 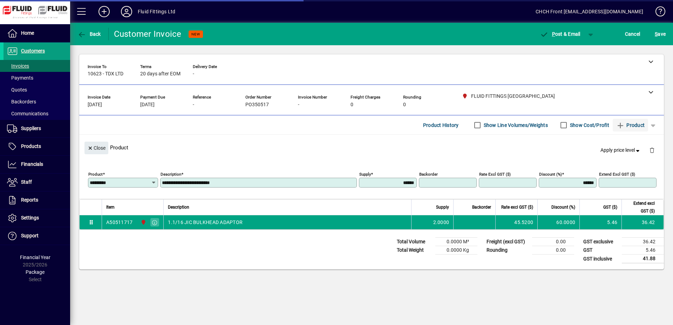 What do you see at coordinates (143, 222) in the screenshot?
I see `span: FLUID FITTINGS CHRISTCHURCH` at bounding box center [143, 222].